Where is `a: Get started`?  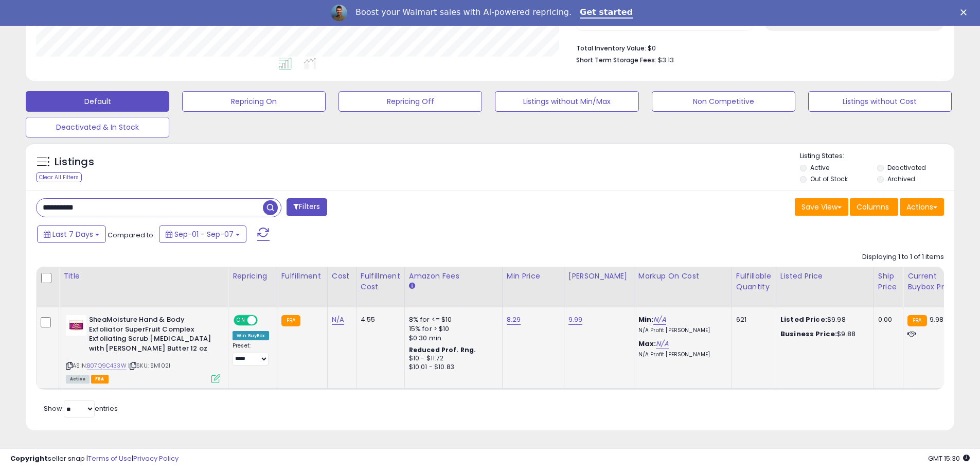 a: Get started is located at coordinates (606, 13).